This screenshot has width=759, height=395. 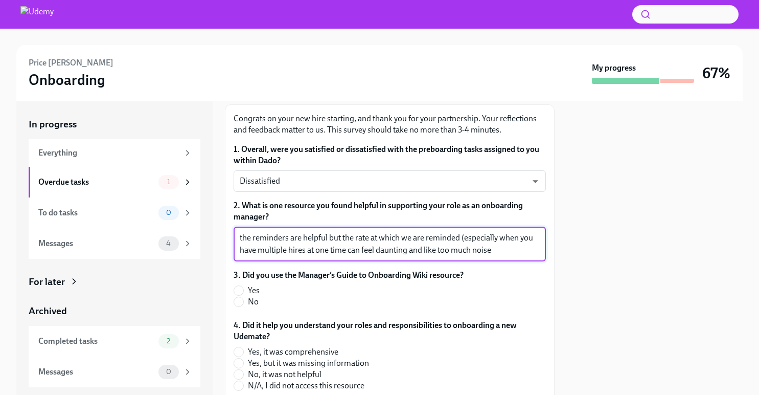 I want to click on div: Everything, so click(x=108, y=153).